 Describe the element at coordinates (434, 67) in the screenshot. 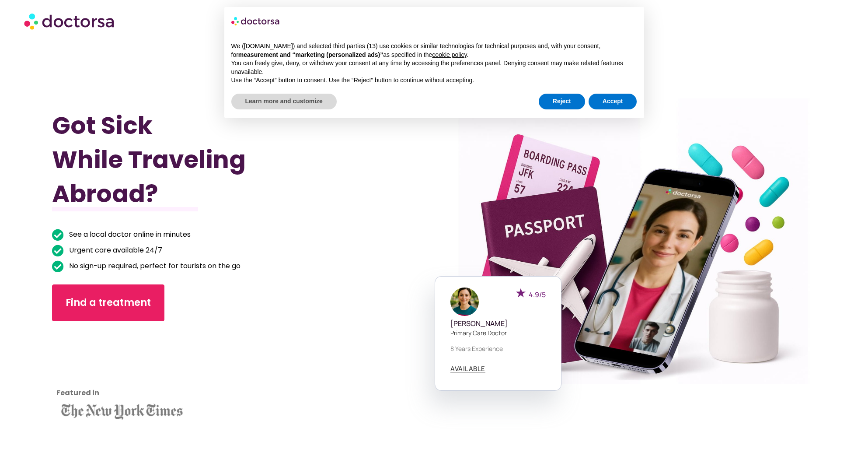

I see `p: You can freely give, deny, or withdraw your consent at any time by accessing the preferences pane...` at that location.